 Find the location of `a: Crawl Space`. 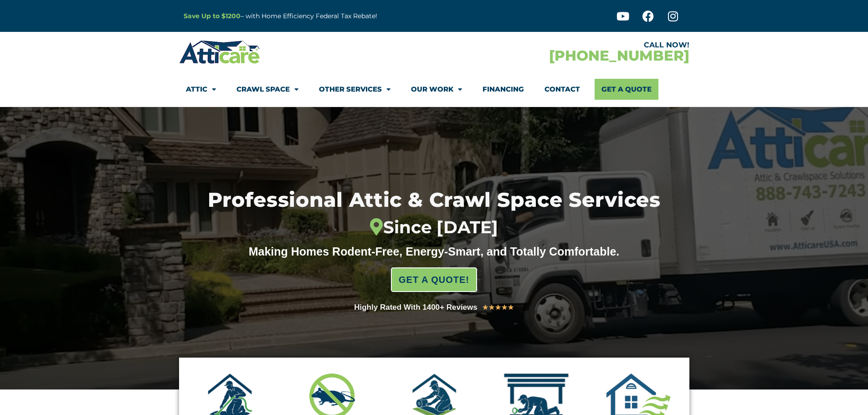

a: Crawl Space is located at coordinates (267, 89).